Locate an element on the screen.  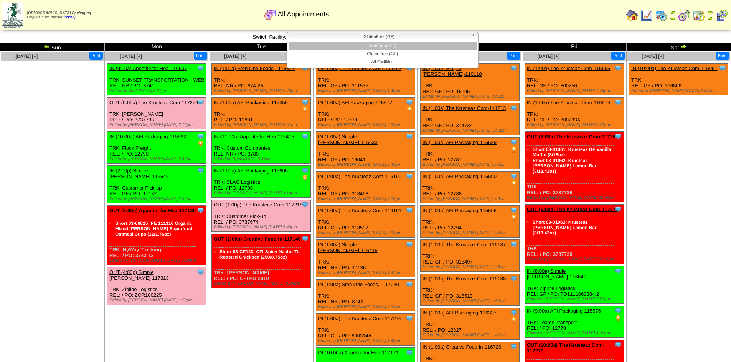
div: TRK: REL: GF / PO: 800233A is located at coordinates (574, 114).